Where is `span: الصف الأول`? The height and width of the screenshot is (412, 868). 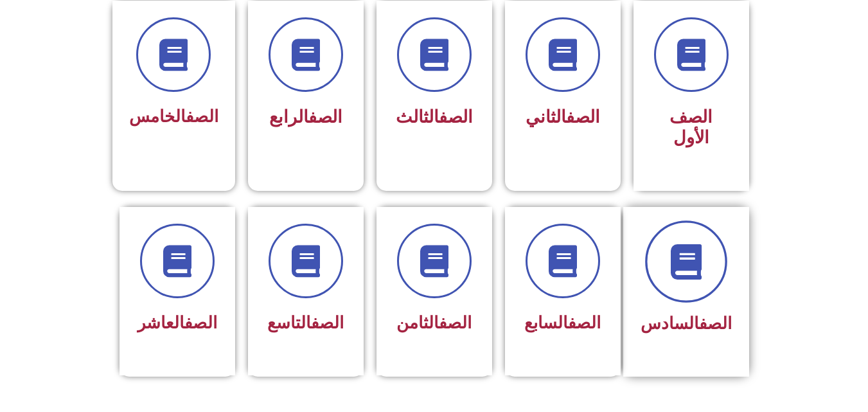 span: الصف الأول is located at coordinates (691, 128).